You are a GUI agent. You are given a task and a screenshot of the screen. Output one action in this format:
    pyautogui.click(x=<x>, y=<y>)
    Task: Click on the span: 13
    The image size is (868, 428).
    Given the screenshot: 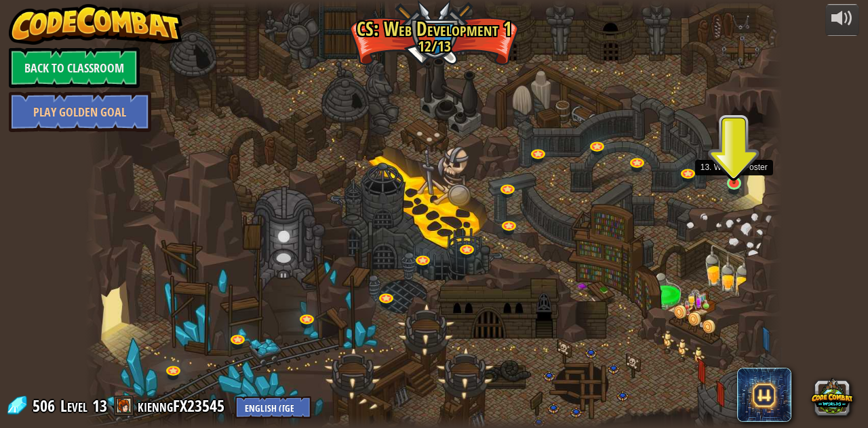 What is the action you would take?
    pyautogui.click(x=100, y=406)
    